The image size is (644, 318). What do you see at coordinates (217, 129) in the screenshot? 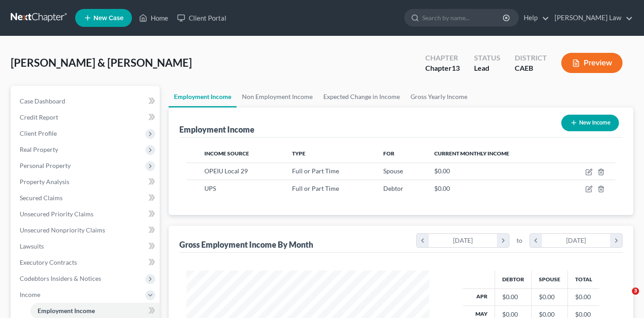
I see `div: Employment Income` at bounding box center [217, 129].